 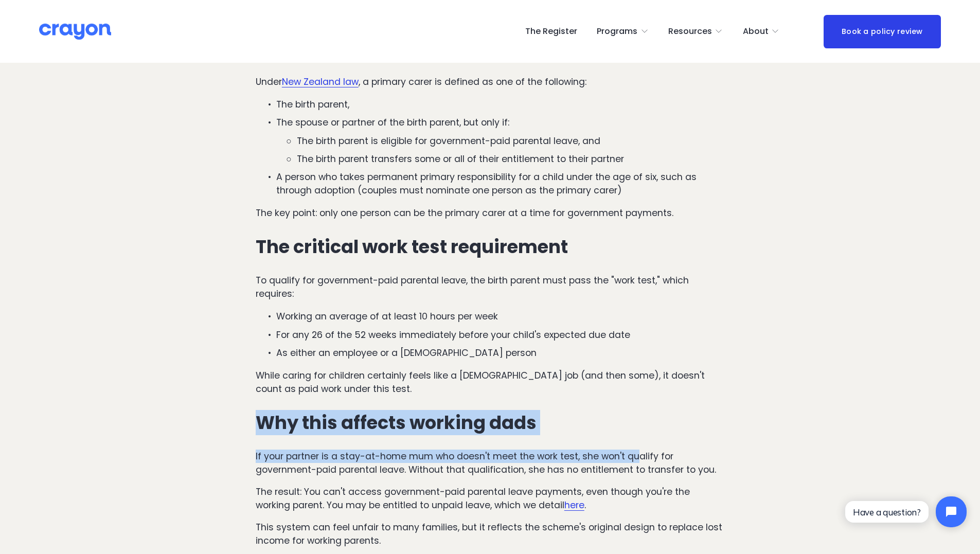 I want to click on p: If your partner is a stay-at-home mum who doesn't meet the work test, she won't qualify for gover..., so click(x=490, y=463).